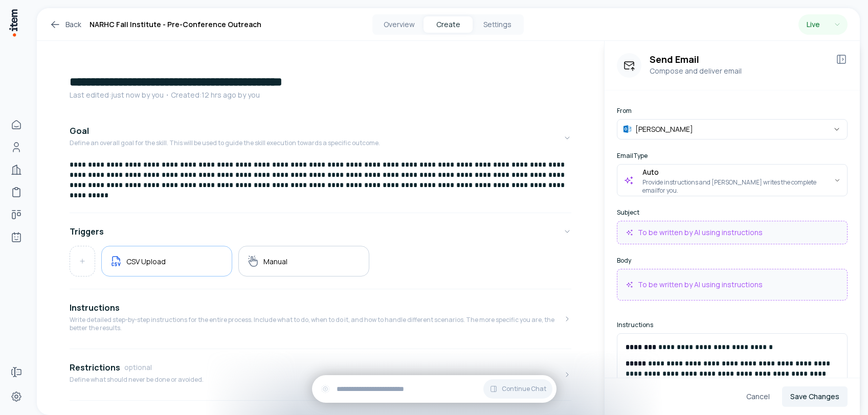  I want to click on a: deals, so click(16, 215).